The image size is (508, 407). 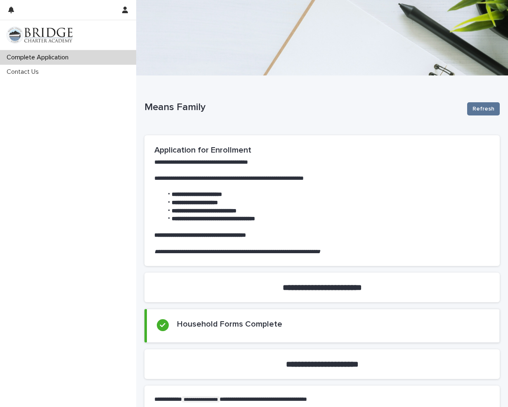 I want to click on img: V1C1m3IdTEidaUdm9Hs0, so click(x=40, y=35).